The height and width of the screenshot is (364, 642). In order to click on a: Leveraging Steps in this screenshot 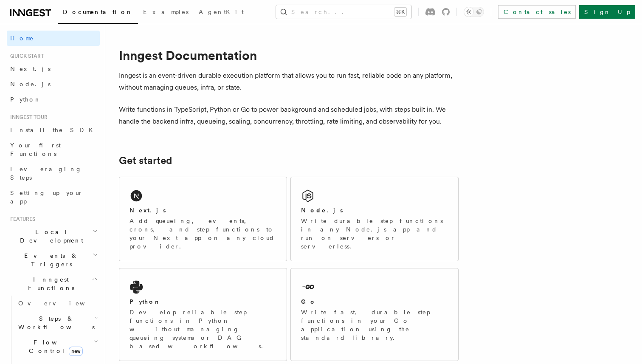, I will do `click(53, 173)`.